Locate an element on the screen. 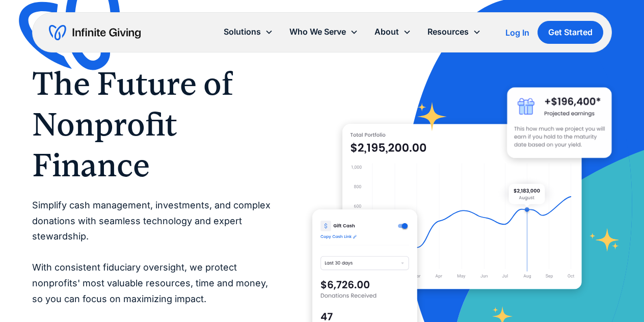  img: fundraising star is located at coordinates (604, 240).